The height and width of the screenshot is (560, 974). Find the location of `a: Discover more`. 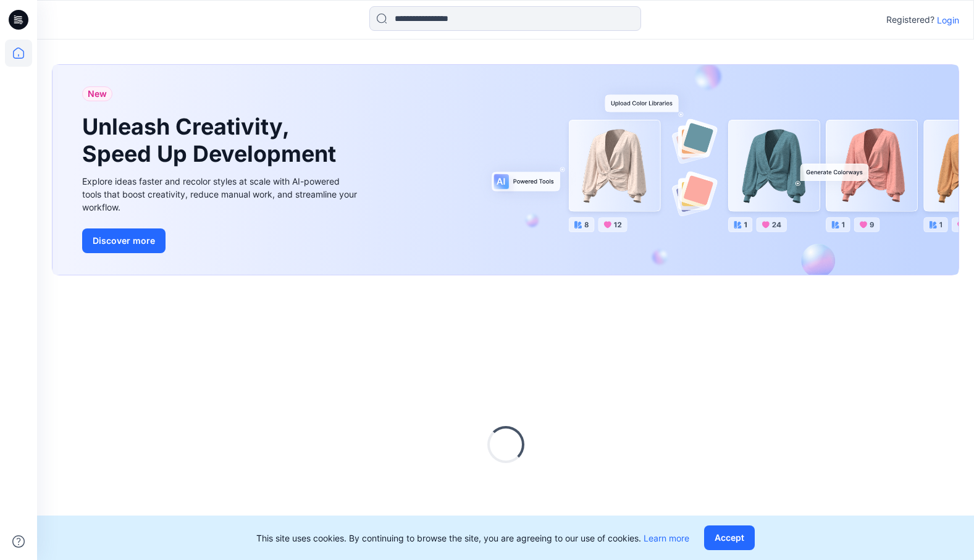

a: Discover more is located at coordinates (221, 241).